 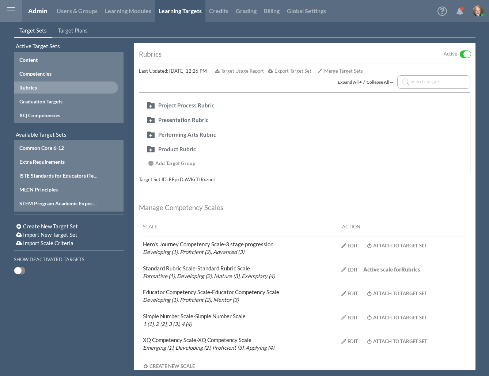 What do you see at coordinates (209, 276) in the screenshot?
I see `em: Formative (1), Developing (2), Mature (3), Exemplary (4)` at bounding box center [209, 276].